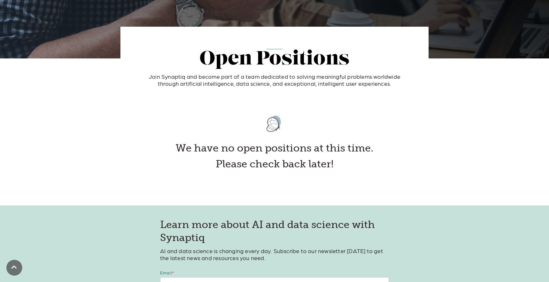  What do you see at coordinates (275, 124) in the screenshot?
I see `img: synaptiq-logo-rgb_full-color-logomark-1` at bounding box center [275, 124].